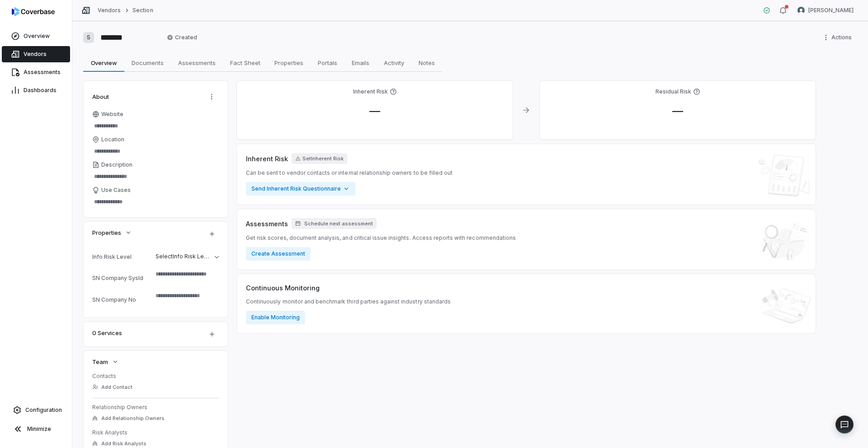 The height and width of the screenshot is (448, 868). I want to click on span: Continuous Monitoring, so click(282, 288).